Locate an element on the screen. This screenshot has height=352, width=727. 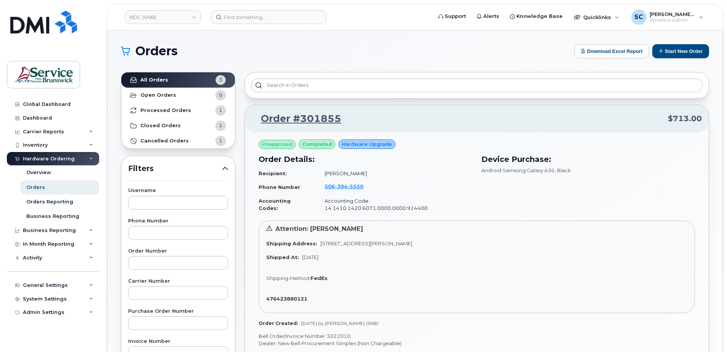
a: Open Orders0 is located at coordinates (178, 95).